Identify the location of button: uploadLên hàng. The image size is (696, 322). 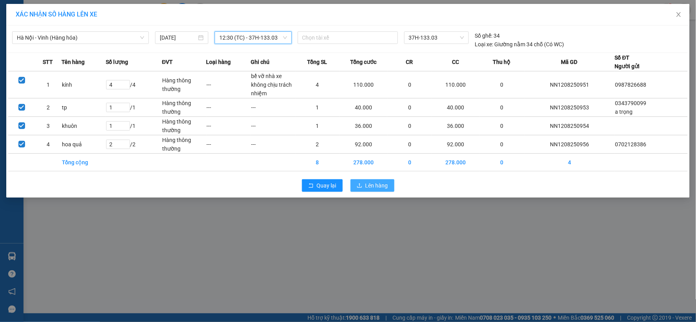
(373, 185).